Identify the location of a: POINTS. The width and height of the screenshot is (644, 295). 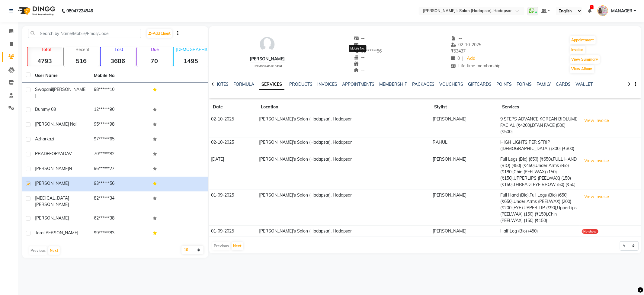
(504, 84).